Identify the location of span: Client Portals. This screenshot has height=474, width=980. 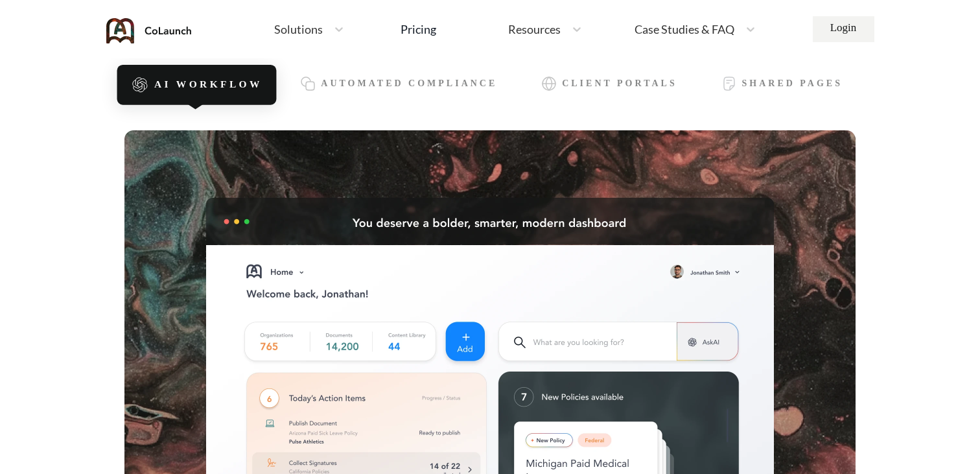
(619, 83).